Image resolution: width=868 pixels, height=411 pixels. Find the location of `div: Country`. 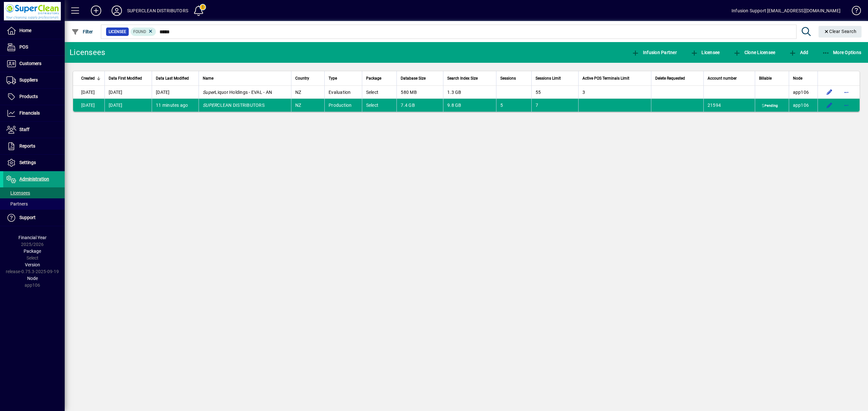

div: Country is located at coordinates (308, 78).